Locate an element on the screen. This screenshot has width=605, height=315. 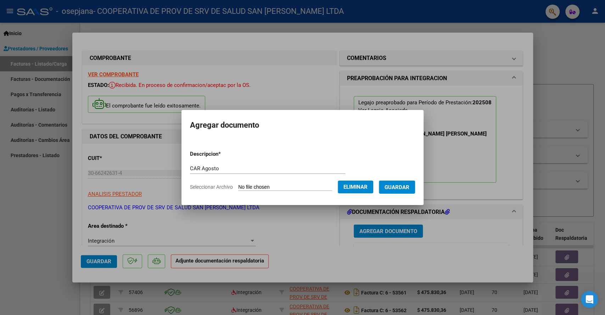
p: Descripcion is located at coordinates (224, 154).